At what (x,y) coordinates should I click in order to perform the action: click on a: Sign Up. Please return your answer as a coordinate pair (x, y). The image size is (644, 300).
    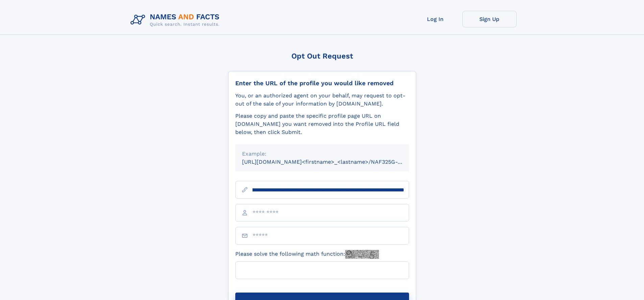
    Looking at the image, I should click on (489, 19).